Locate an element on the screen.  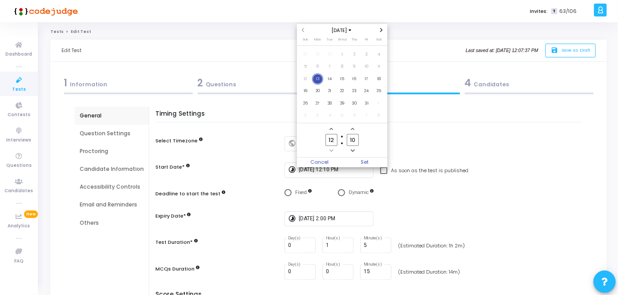
td: October 23, 2025 is located at coordinates (354, 91).